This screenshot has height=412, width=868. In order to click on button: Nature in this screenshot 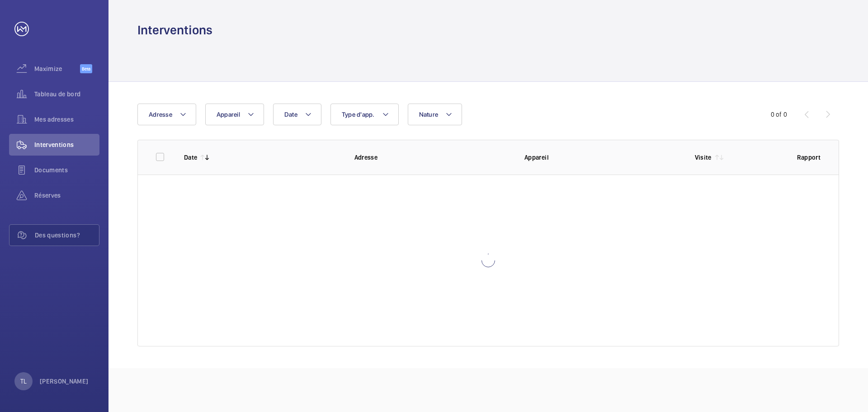, I will do `click(435, 115)`.